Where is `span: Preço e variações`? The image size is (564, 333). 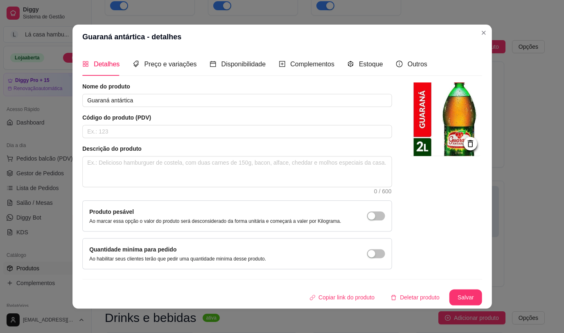
span: Preço e variações is located at coordinates (170, 64).